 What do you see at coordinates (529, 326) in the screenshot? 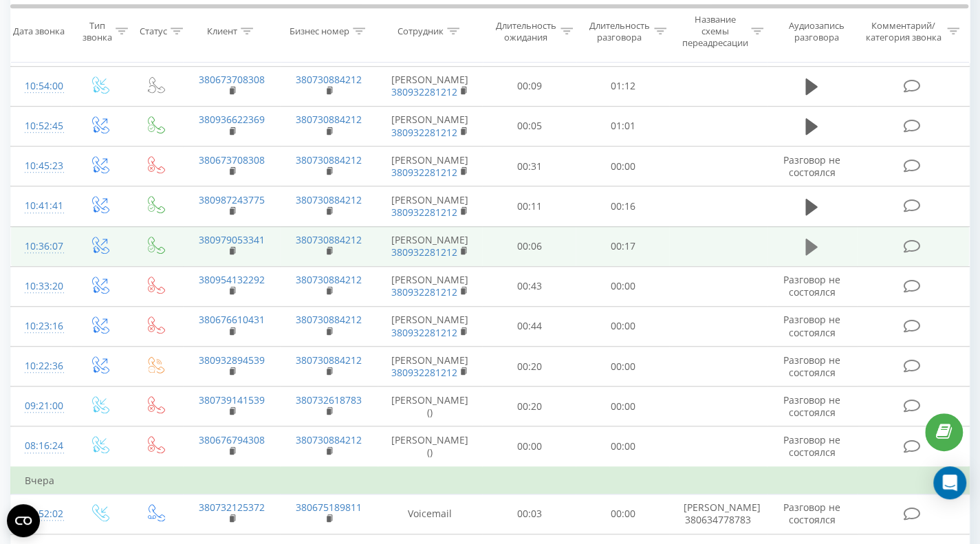
I see `td: 00:44` at bounding box center [529, 326].